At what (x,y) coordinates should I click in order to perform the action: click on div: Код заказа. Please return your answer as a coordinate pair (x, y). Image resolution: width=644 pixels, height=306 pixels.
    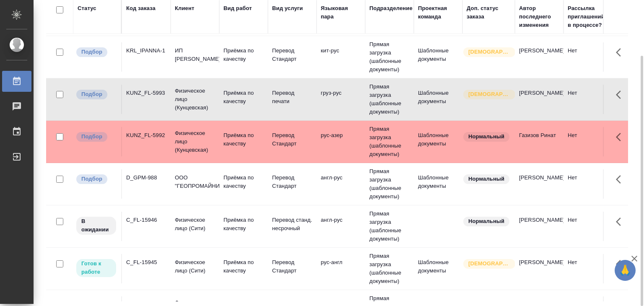
    Looking at the image, I should click on (141, 9).